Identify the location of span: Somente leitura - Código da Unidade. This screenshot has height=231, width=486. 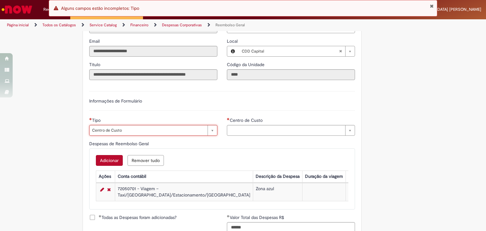
(246, 65).